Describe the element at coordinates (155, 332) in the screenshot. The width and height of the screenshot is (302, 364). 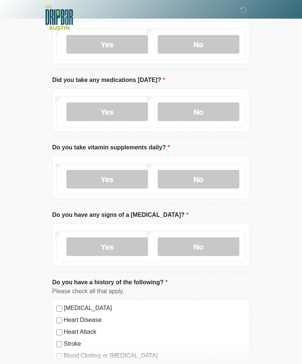
I see `label: Heart Attack` at that location.